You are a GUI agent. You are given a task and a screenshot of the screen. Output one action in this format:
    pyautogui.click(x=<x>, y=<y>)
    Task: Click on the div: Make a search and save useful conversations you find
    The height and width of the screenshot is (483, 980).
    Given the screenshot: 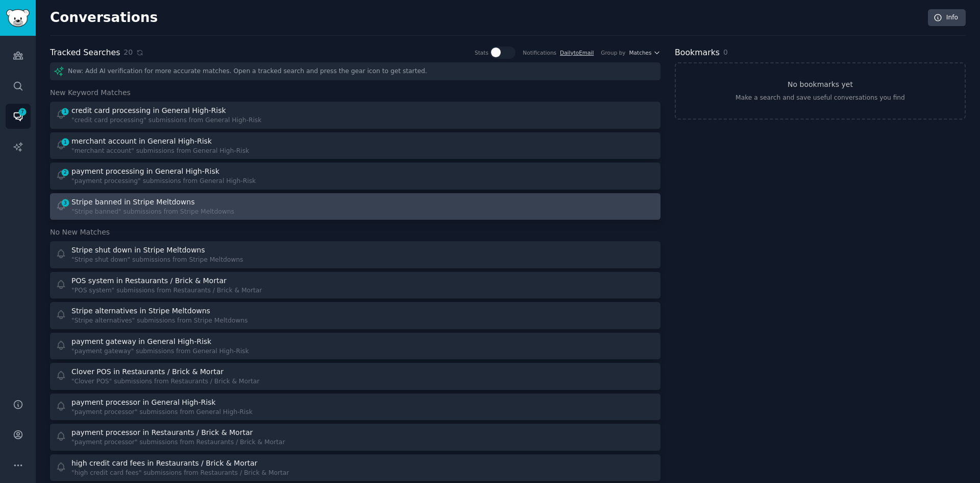 What is the action you would take?
    pyautogui.click(x=821, y=98)
    